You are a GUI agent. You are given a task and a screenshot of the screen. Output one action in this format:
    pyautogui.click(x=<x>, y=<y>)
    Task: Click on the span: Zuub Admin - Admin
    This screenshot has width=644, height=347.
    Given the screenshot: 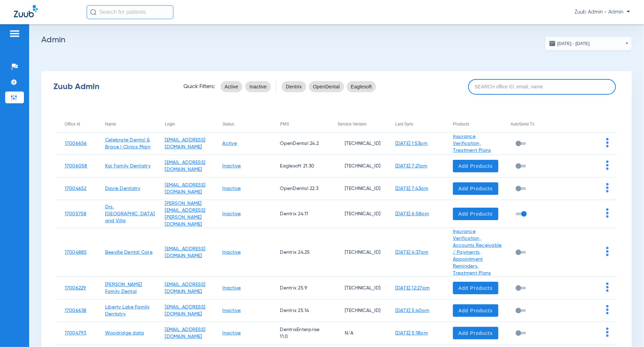 What is the action you would take?
    pyautogui.click(x=603, y=12)
    